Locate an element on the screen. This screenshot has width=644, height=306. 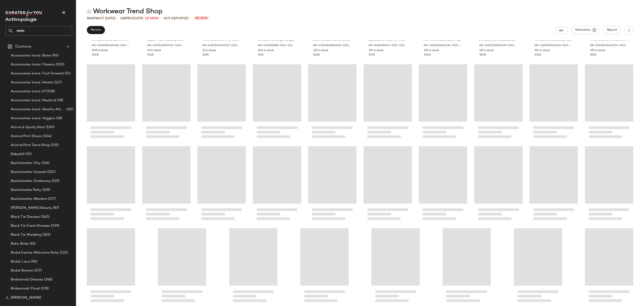
span: AN-4110084320216-000-040 is located at coordinates (110, 46).